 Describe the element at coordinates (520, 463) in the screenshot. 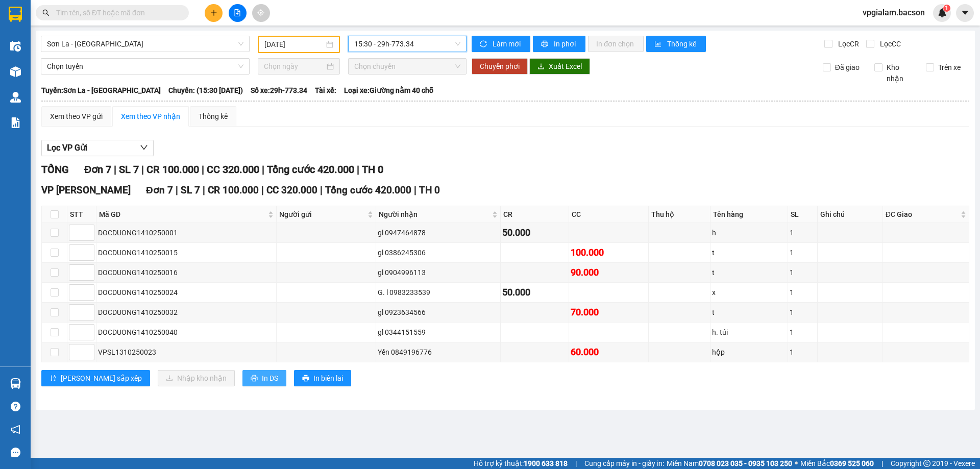

I see `span: Hỗ trợ kỹ thuật:` at that location.